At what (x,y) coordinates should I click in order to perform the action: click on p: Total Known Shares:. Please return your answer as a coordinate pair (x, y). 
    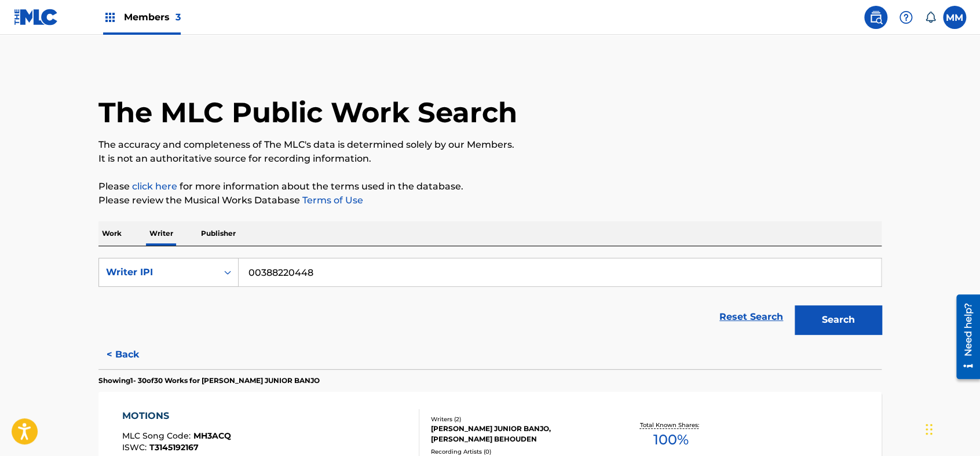
    Looking at the image, I should click on (670, 425).